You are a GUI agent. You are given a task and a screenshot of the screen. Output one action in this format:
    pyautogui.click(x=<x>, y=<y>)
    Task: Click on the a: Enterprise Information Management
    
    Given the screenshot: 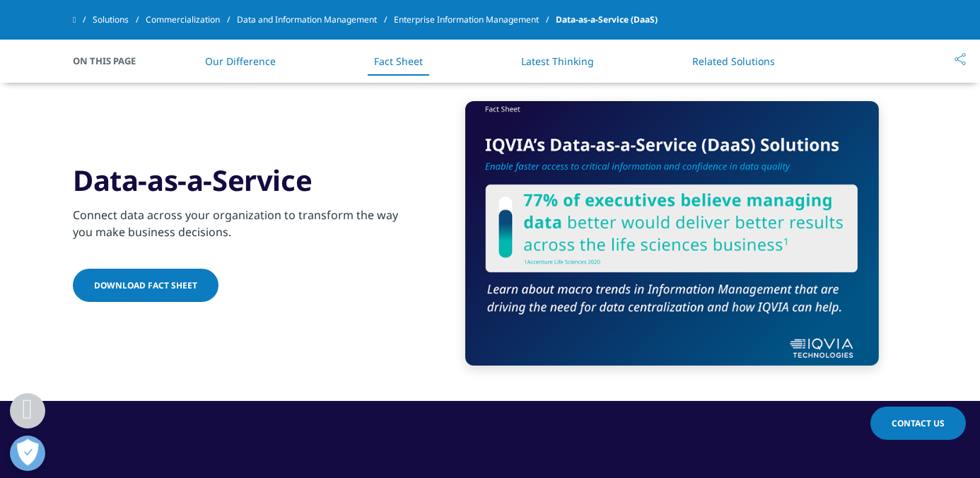 What is the action you would take?
    pyautogui.click(x=474, y=20)
    